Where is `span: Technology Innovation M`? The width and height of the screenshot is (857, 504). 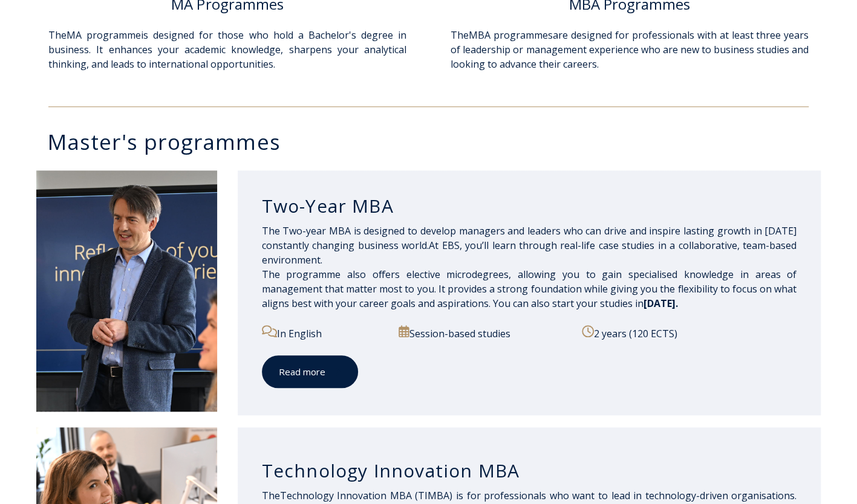
span: Technology Innovation M is located at coordinates (397, 496).